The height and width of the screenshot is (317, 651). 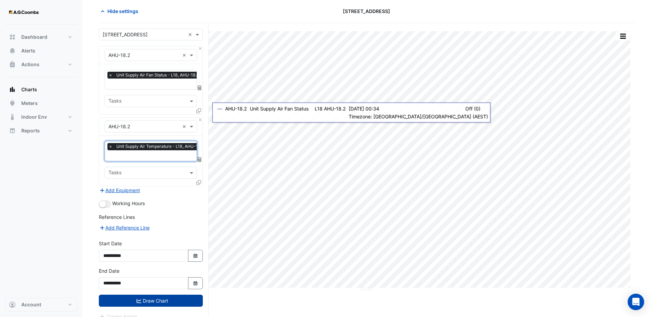 What do you see at coordinates (121, 11) in the screenshot?
I see `button: Hide settings` at bounding box center [121, 11].